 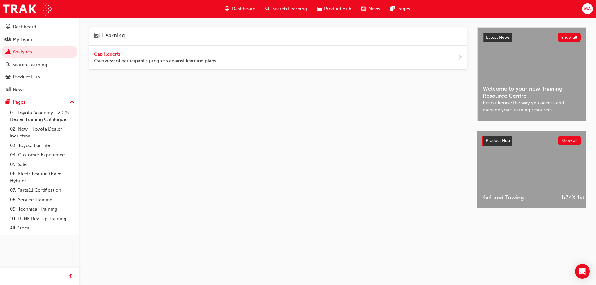 What do you see at coordinates (39, 102) in the screenshot?
I see `button: Pages` at bounding box center [39, 102].